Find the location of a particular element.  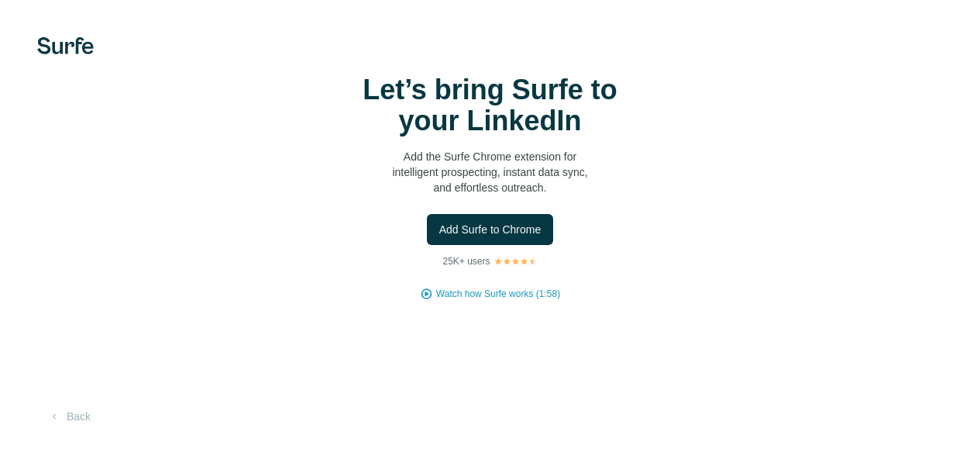

button: Back is located at coordinates (69, 416).